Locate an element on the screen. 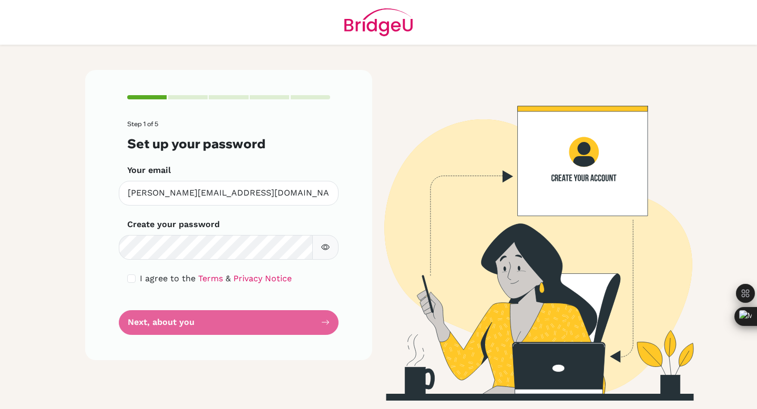 The height and width of the screenshot is (409, 757). label: Create your password is located at coordinates (173, 224).